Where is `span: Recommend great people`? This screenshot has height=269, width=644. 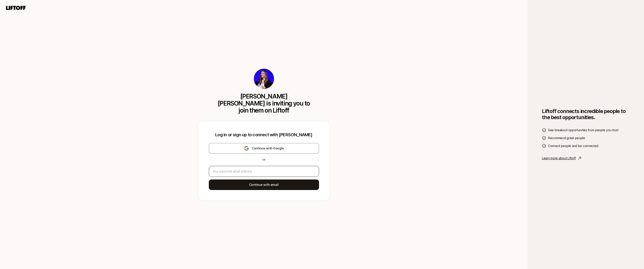 span: Recommend great people is located at coordinates (567, 138).